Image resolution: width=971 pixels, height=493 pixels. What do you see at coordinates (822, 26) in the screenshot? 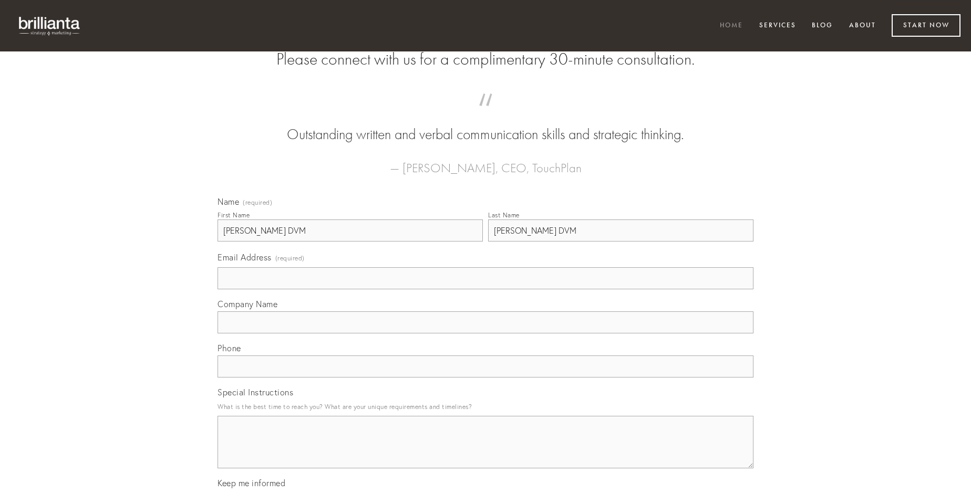
I see `a: Blog` at bounding box center [822, 26].